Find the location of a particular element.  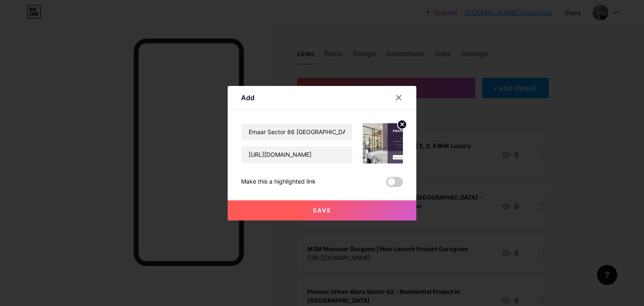

div: Add is located at coordinates (248, 98).